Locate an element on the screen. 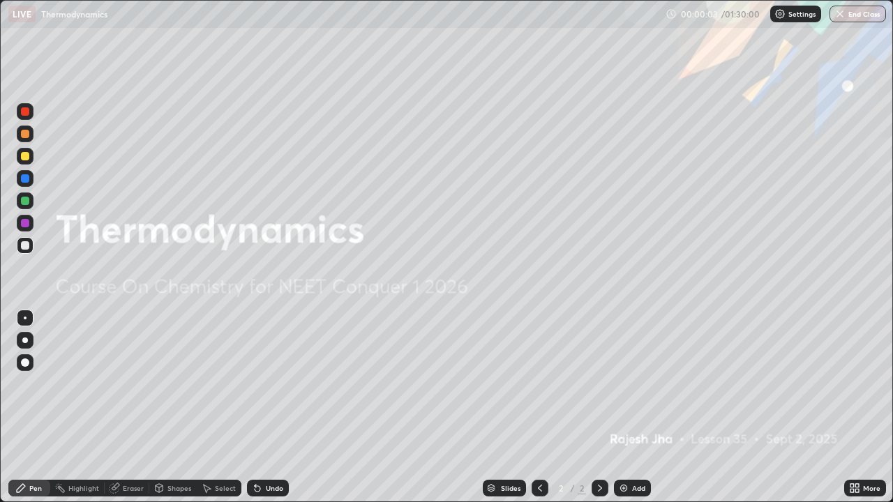  div: Slides is located at coordinates (510, 488).